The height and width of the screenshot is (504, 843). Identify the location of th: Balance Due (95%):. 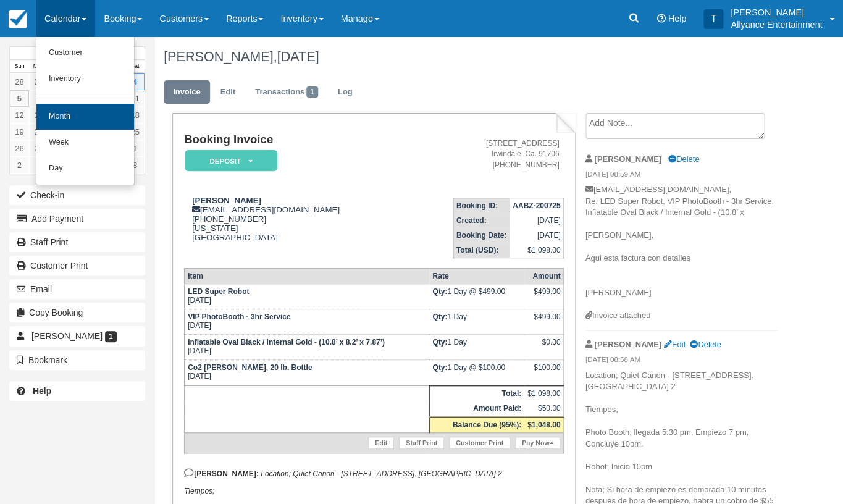
(477, 424).